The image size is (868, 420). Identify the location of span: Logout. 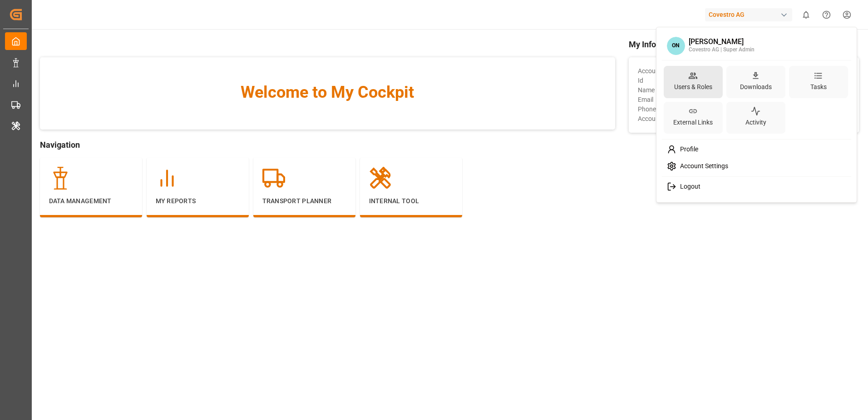
(688, 187).